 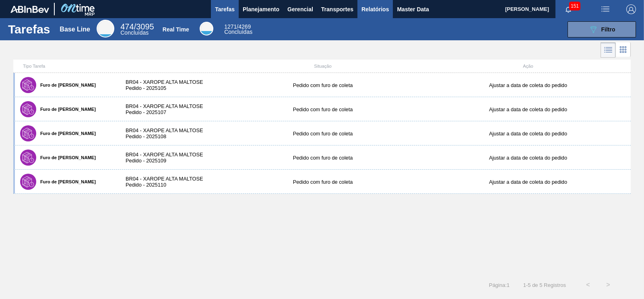 I want to click on img: userActions, so click(x=605, y=9).